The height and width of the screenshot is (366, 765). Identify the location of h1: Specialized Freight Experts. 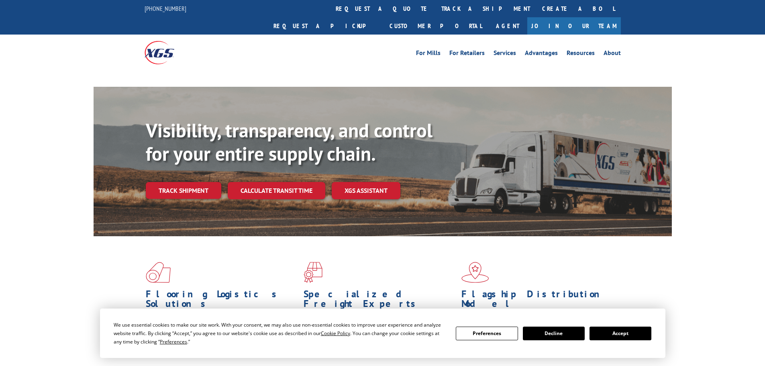
(380, 301).